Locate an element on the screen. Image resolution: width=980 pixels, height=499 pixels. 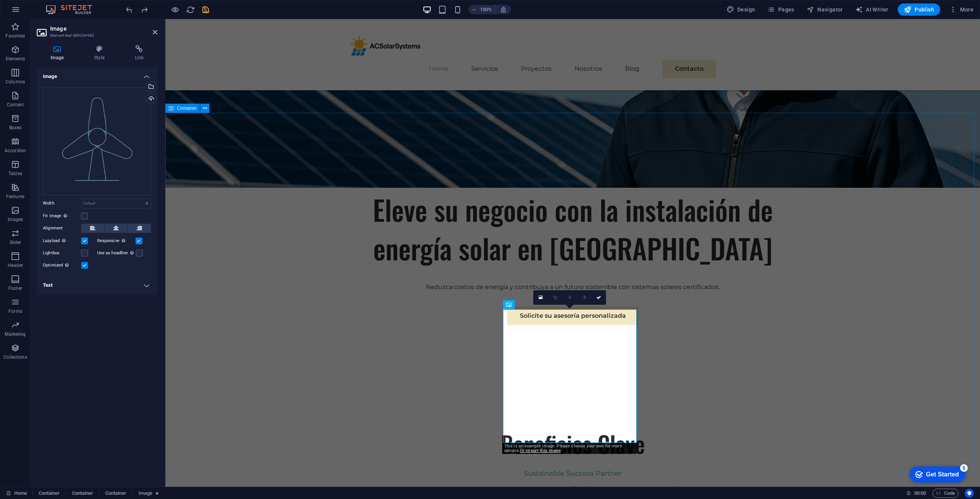
a: Select files from the file manager, stock photos, or upload file(s) is located at coordinates (540, 298).